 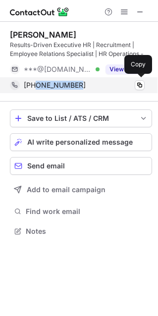 What do you see at coordinates (40, 12) in the screenshot?
I see `img: ContactOut v5.3.10` at bounding box center [40, 12].